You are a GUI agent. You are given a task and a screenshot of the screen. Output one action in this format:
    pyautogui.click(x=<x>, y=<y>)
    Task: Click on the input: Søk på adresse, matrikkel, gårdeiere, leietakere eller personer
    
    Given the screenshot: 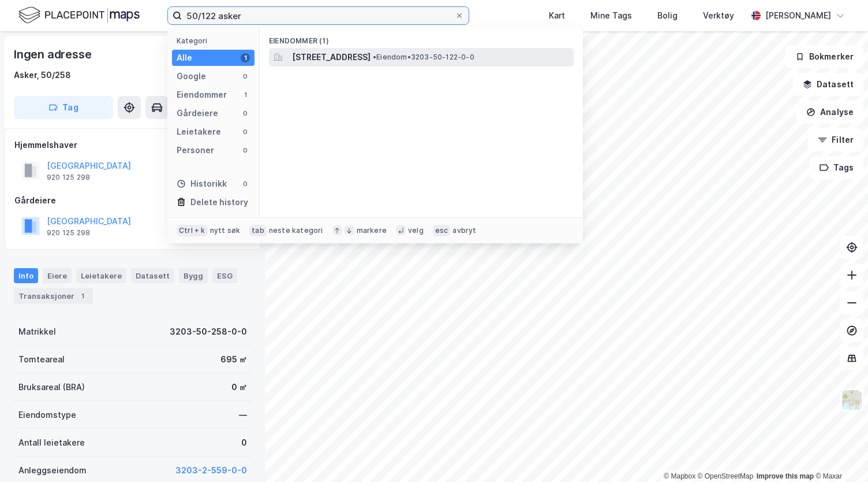 What is the action you would take?
    pyautogui.click(x=318, y=15)
    